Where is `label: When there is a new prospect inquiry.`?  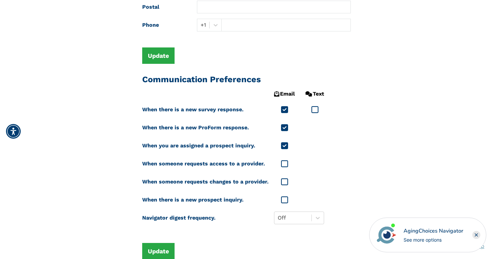 label: When there is a new prospect inquiry. is located at coordinates (193, 200).